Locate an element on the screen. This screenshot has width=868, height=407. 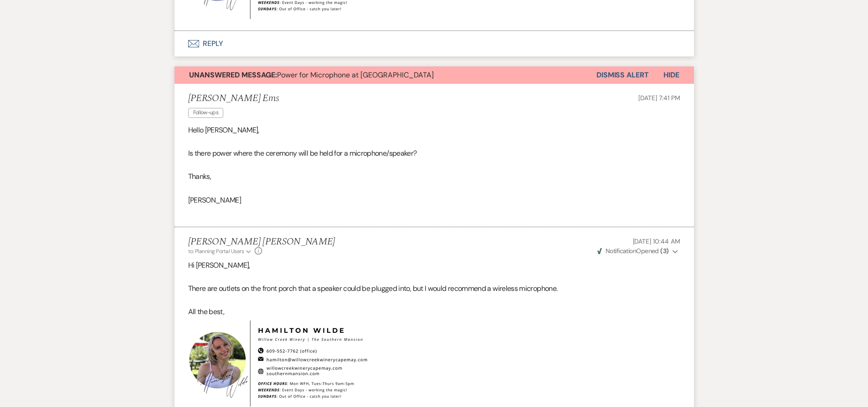
button: NotificationOpened (3) is located at coordinates (638, 251).